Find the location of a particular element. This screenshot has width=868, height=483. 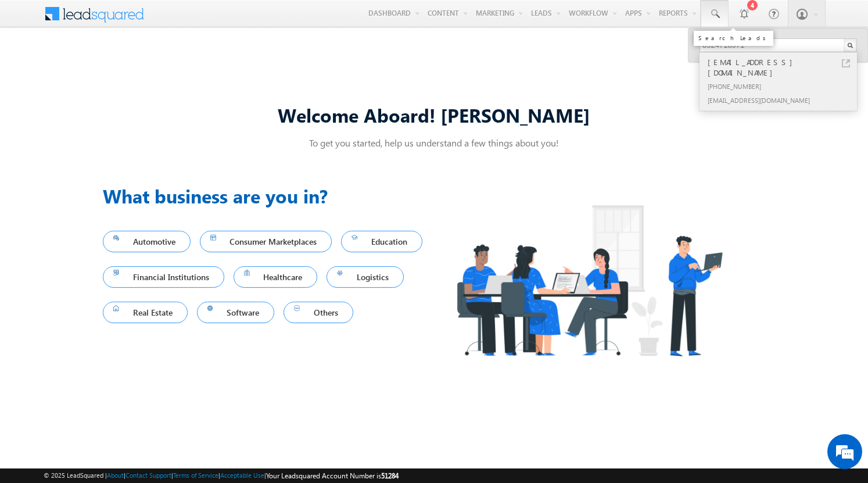

span: Healthcare is located at coordinates (275, 277).